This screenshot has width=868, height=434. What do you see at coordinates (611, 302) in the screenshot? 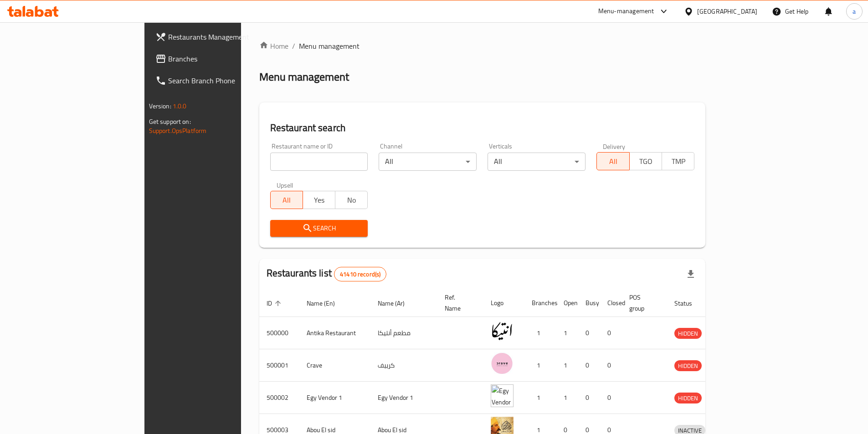
I see `th: Closed` at bounding box center [611, 302].